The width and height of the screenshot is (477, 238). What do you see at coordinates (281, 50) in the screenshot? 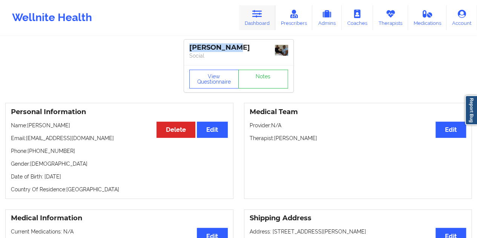
I see `img: f32dbf41-20c7-4ab1-bd78-b5efc4e047f6_0f8efcc5-d3bd-4a1d-95f1-a86a9513d41b1000029181.jpg` at bounding box center [281, 50].